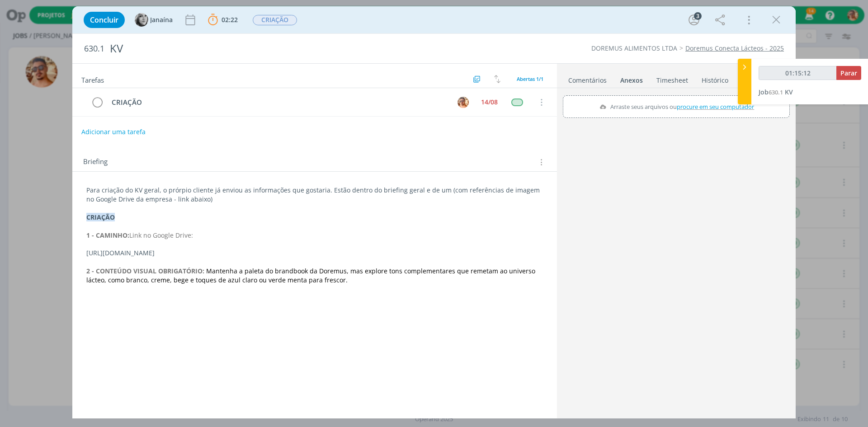 The image size is (868, 427). Describe the element at coordinates (275, 20) in the screenshot. I see `button: CRIAÇÃO` at that location.